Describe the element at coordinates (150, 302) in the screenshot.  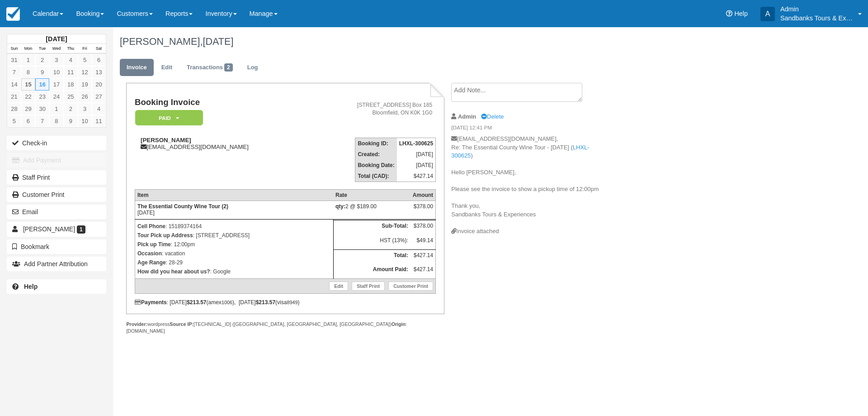
I see `strong: Payments` at that location.